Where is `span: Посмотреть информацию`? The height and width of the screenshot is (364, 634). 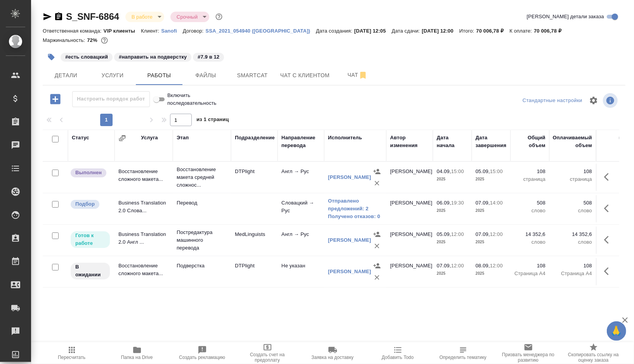
span: Посмотреть информацию is located at coordinates (611, 100).